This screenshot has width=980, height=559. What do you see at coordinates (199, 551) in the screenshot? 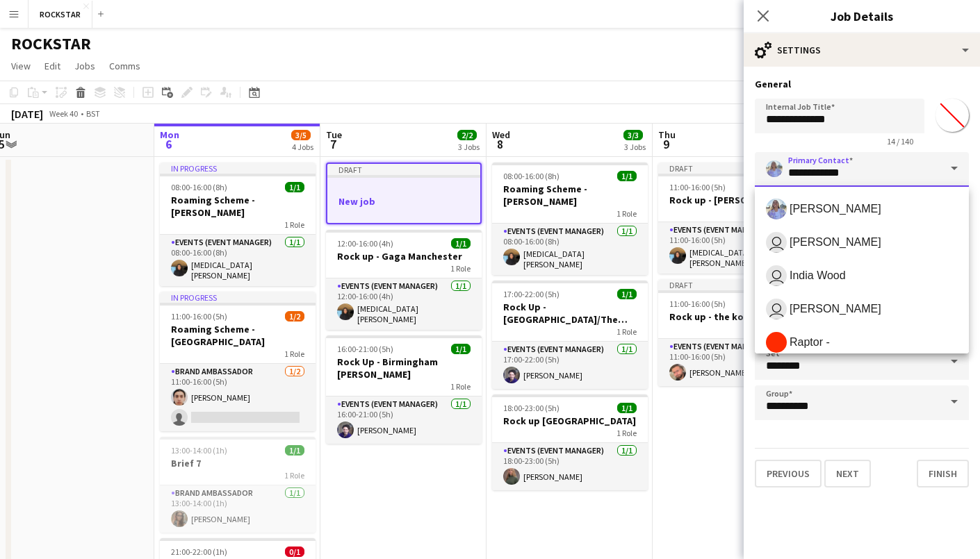
I see `span: 21:00-22:00 (1h)` at bounding box center [199, 551].